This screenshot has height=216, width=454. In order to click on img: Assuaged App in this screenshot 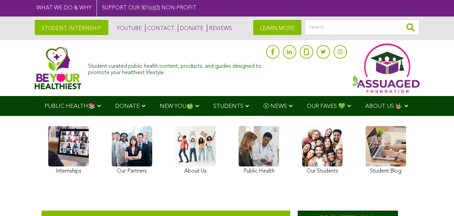, I will do `click(386, 68)`.